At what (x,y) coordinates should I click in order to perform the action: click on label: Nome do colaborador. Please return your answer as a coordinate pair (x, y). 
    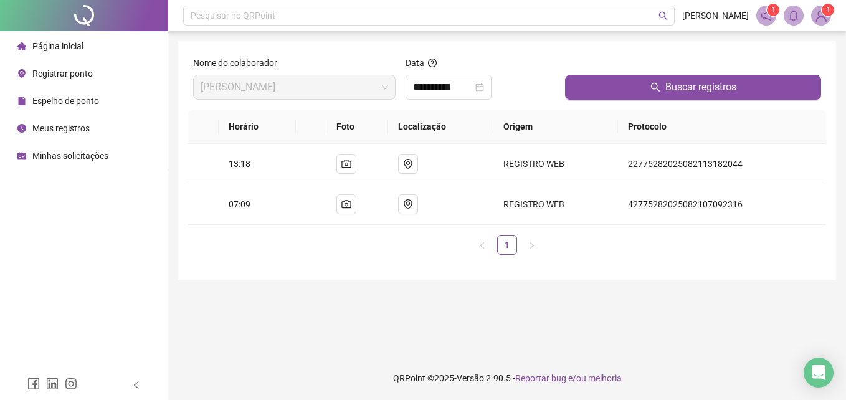
    Looking at the image, I should click on (239, 63).